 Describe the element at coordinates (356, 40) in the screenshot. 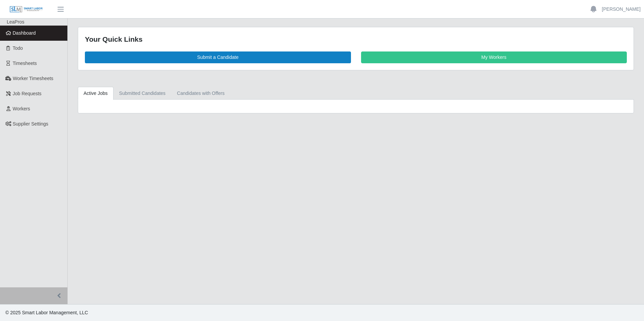

I see `div: Your Quick Links` at that location.